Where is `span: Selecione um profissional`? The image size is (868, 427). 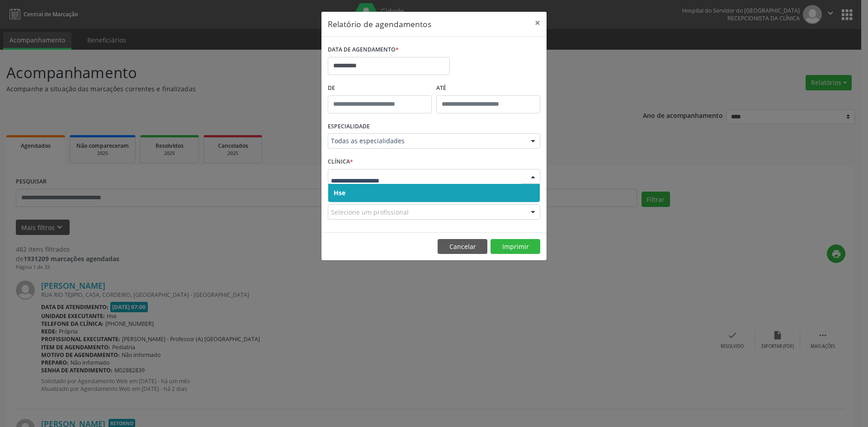
span: Selecione um profissional is located at coordinates (370, 212).